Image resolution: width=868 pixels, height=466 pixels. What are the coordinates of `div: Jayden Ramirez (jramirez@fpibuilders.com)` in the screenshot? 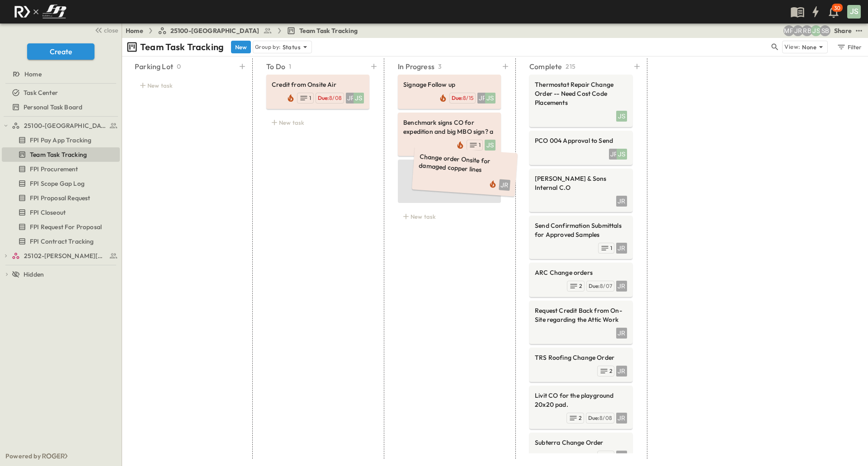 It's located at (798, 31).